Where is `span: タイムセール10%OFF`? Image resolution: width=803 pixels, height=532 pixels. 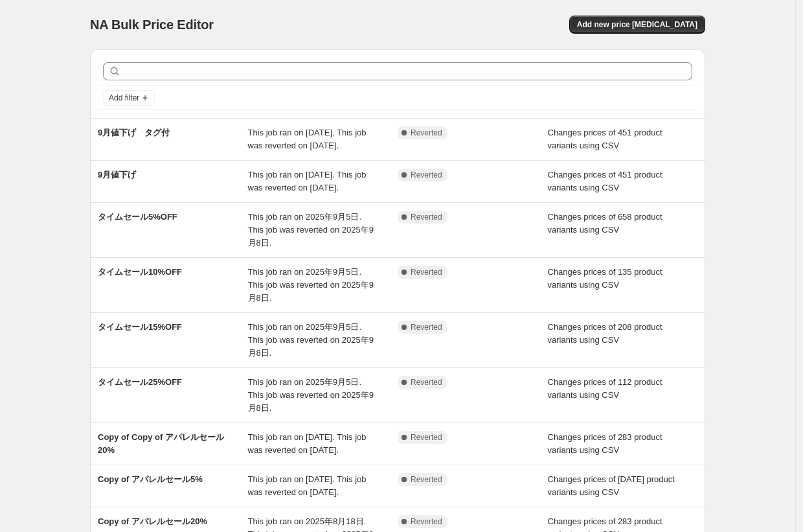
span: タイムセール10%OFF is located at coordinates (140, 271).